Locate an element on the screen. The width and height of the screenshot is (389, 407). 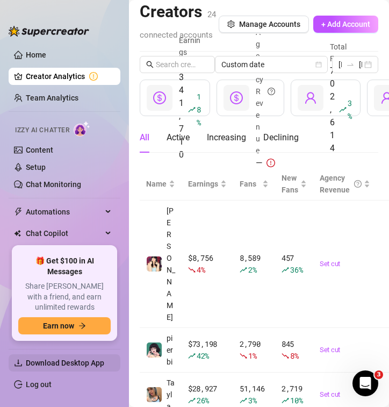
span: Chat Copilot is located at coordinates (64, 233).